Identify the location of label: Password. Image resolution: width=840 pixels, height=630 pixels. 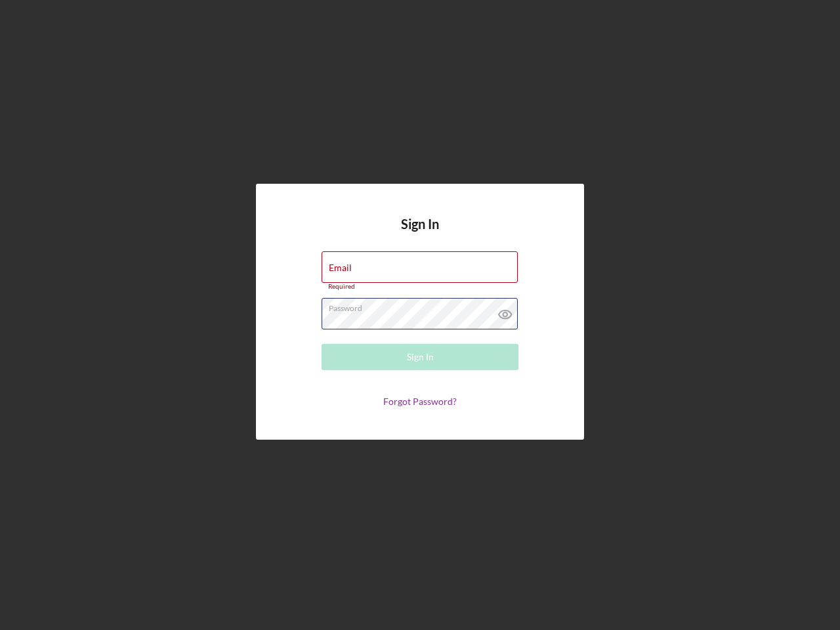
(424, 306).